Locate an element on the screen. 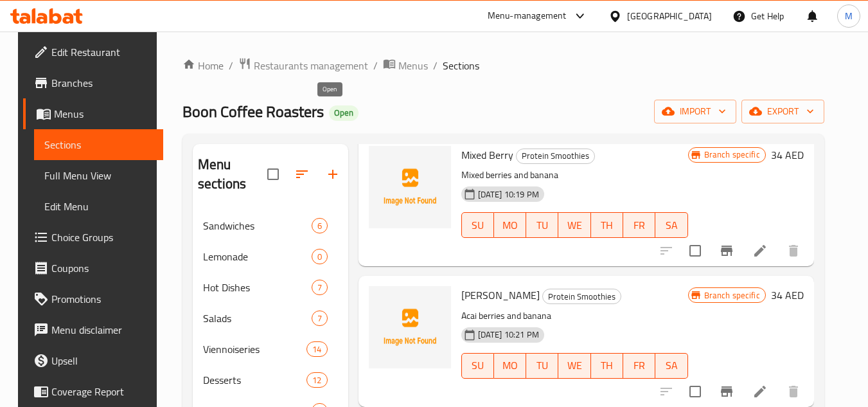 The height and width of the screenshot is (407, 868). a: Branches is located at coordinates (93, 83).